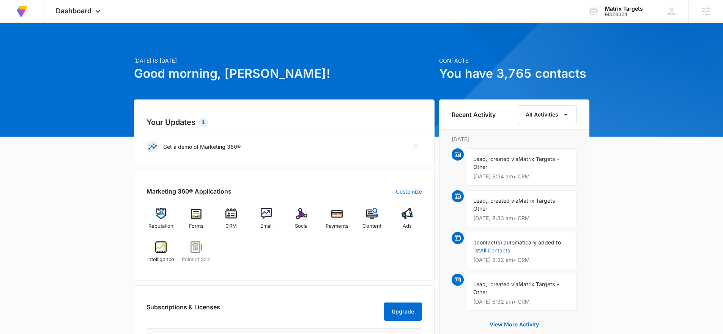  Describe the element at coordinates (161, 260) in the screenshot. I see `span: Intelligence` at that location.